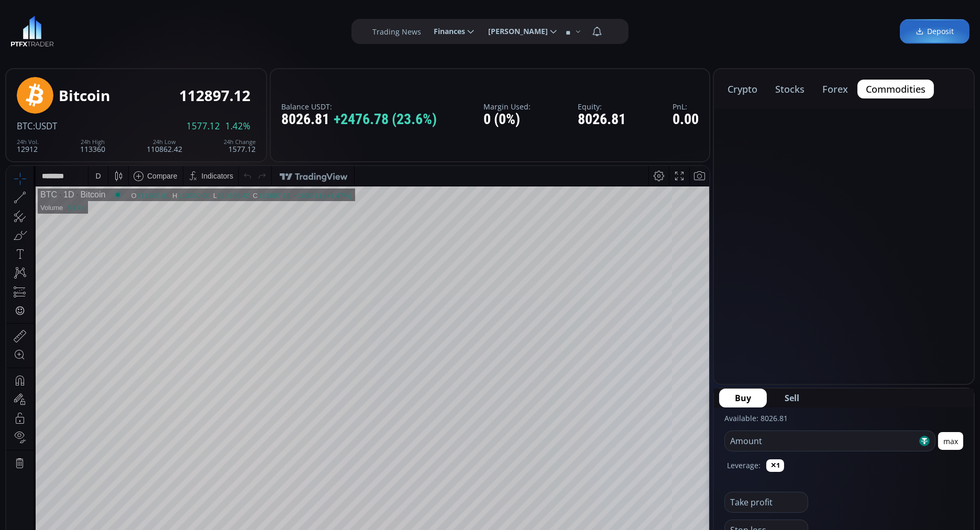 The width and height of the screenshot is (980, 530). Describe the element at coordinates (156, 10) in the screenshot. I see `div: Compare` at that location.